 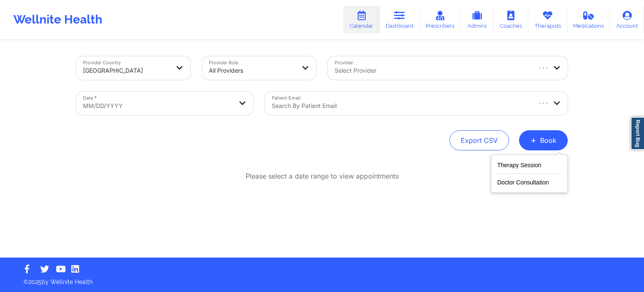 What do you see at coordinates (529, 167) in the screenshot?
I see `button: Therapy Session` at bounding box center [529, 167].